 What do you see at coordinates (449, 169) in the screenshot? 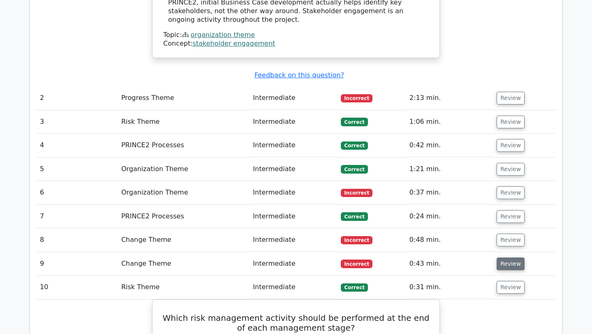
I see `td: 1:21 min.` at bounding box center [449, 169].